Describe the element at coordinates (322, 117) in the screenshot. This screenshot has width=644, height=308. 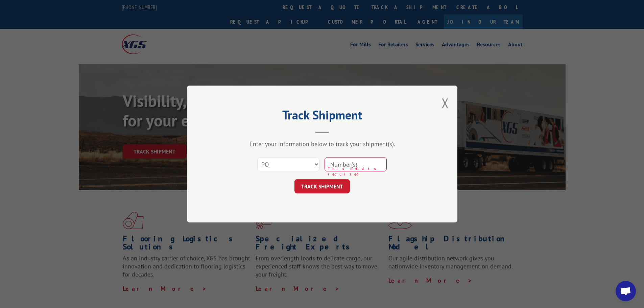
I see `h2: Track Shipment` at that location.